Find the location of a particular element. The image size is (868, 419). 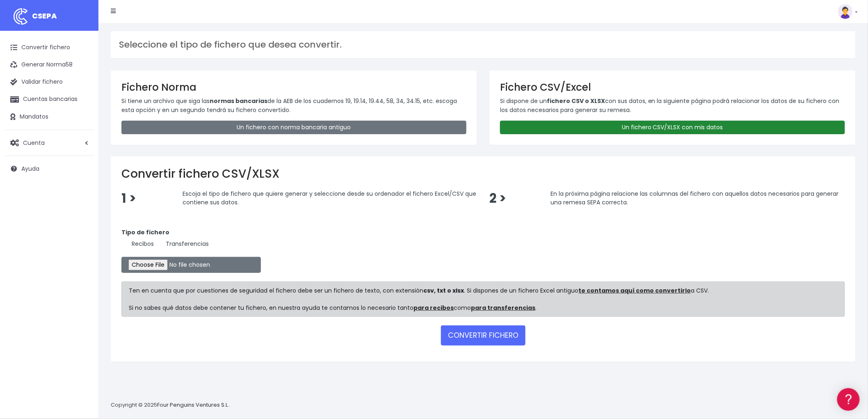

a: Ayuda is located at coordinates (49, 168).